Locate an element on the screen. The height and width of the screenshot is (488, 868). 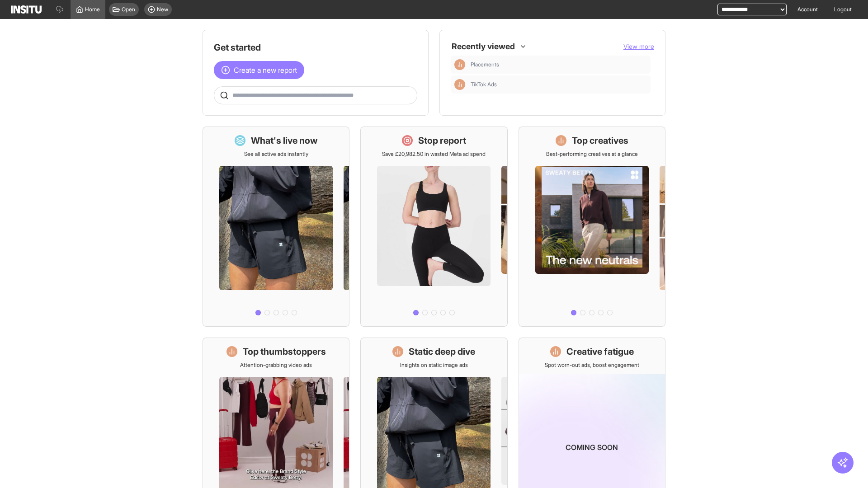
a: What's live nowSee all active ads instantly is located at coordinates (276, 227).